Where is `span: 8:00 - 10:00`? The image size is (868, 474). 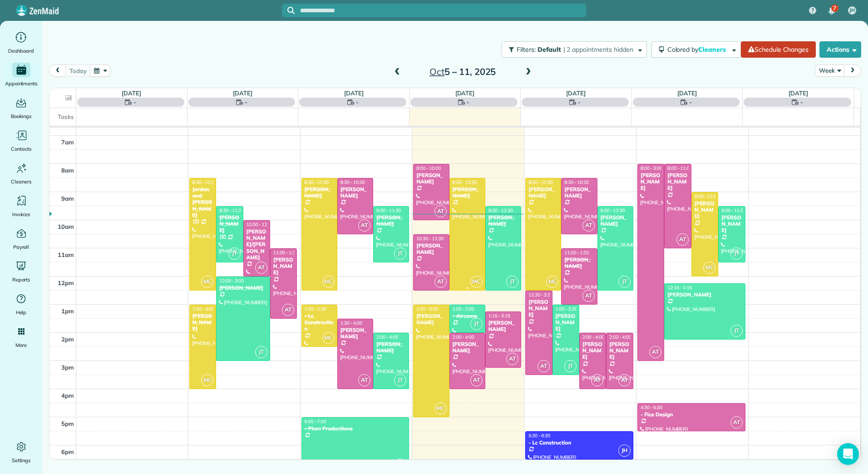
span: 8:00 - 10:00 is located at coordinates (429, 168).